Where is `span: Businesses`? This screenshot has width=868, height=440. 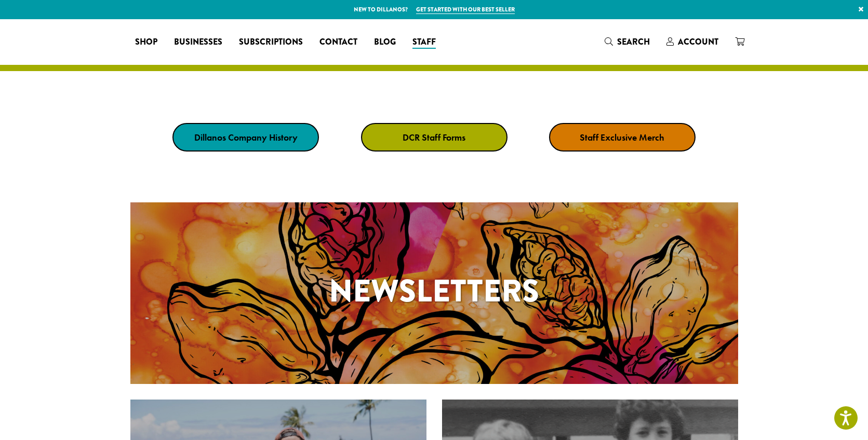
span: Businesses is located at coordinates (198, 42).